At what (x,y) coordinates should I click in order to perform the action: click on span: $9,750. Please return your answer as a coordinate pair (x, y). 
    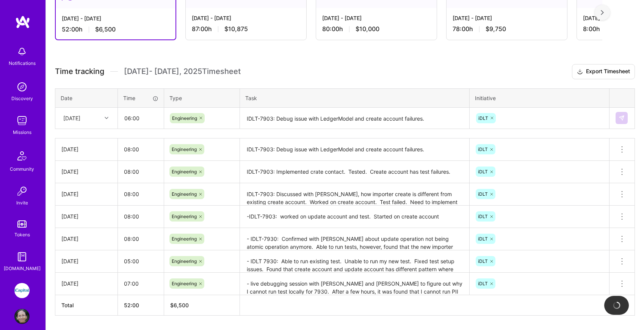
    Looking at the image, I should click on (496, 29).